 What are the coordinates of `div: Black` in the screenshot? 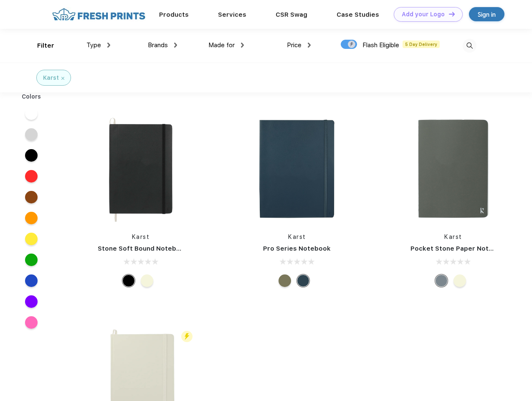 It's located at (129, 280).